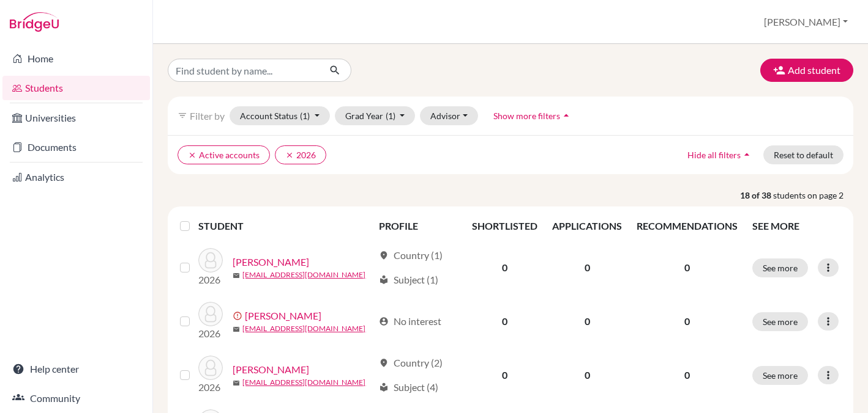  Describe the element at coordinates (757, 195) in the screenshot. I see `strong: 18 of 38` at that location.